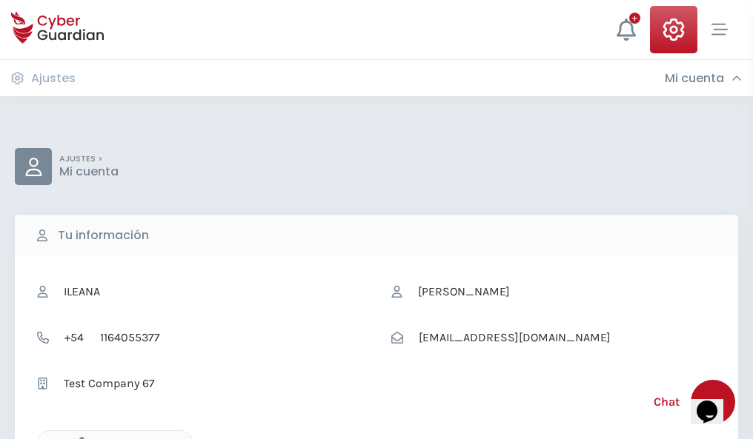 The height and width of the screenshot is (439, 753). Describe the element at coordinates (666, 402) in the screenshot. I see `span: Chat` at that location.